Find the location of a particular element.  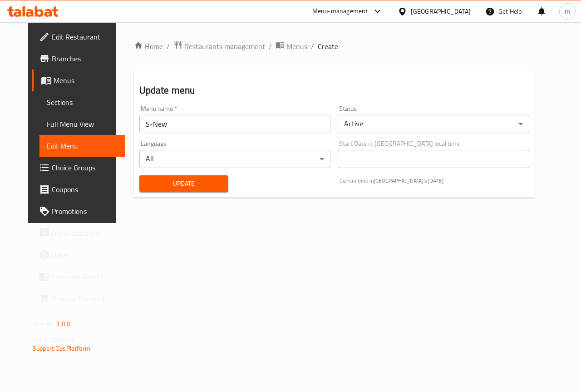

a: Branches is located at coordinates (79, 58).